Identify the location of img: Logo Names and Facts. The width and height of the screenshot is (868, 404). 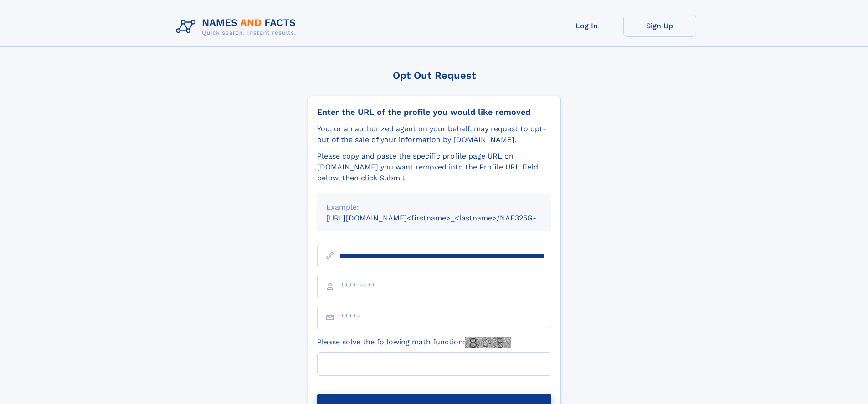
(238, 27).